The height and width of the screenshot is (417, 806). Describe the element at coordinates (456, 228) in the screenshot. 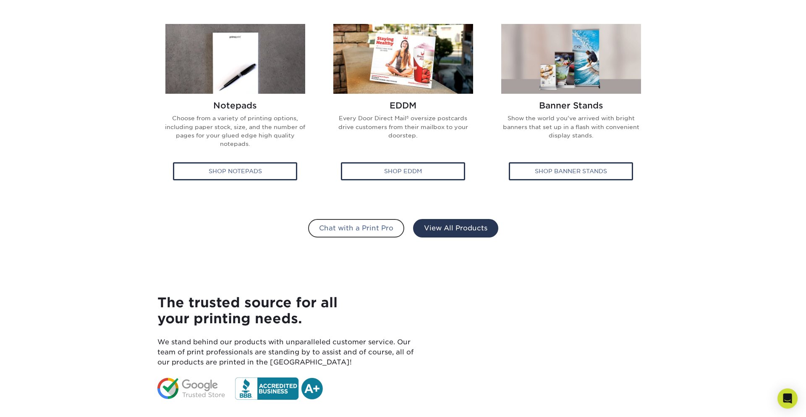

I see `a: View All Products` at that location.